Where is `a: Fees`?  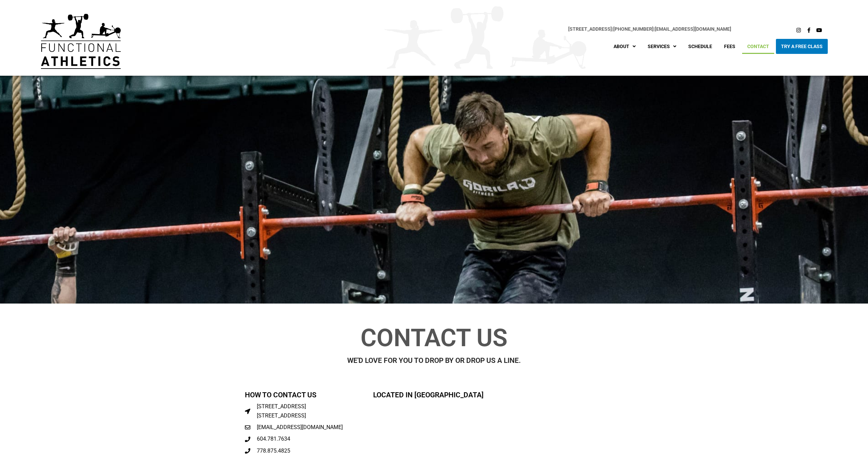 a: Fees is located at coordinates (730, 47).